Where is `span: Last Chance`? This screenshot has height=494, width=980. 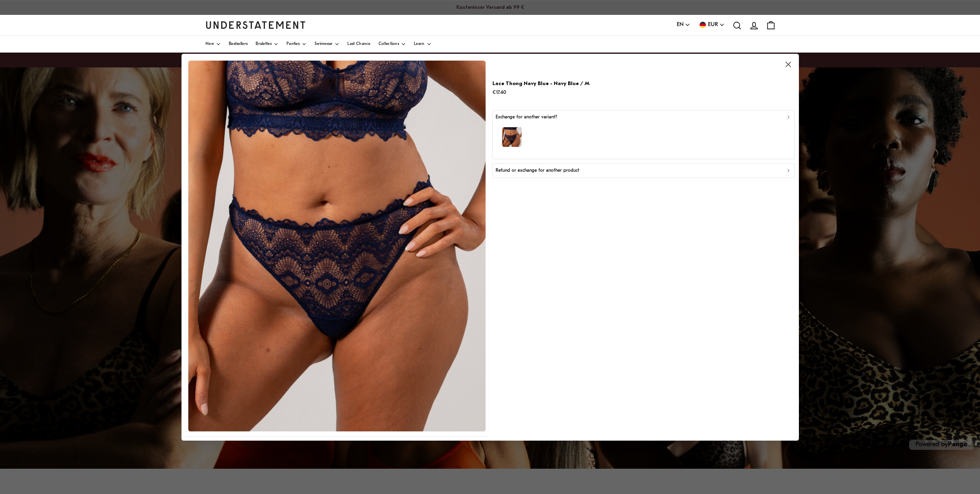
span: Last Chance is located at coordinates (359, 44).